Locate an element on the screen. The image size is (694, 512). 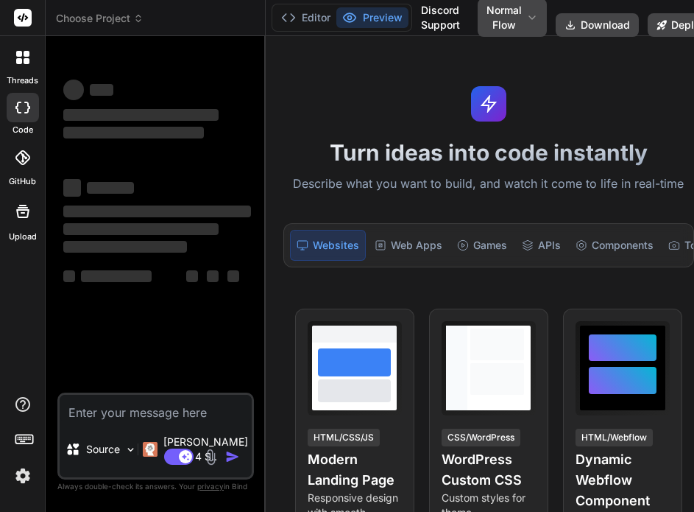
img: icon is located at coordinates (233, 456).